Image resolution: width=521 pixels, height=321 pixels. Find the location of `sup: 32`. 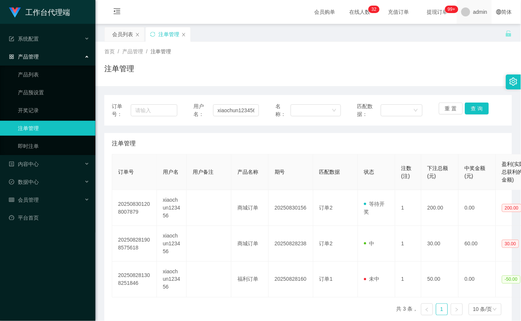

sup: 32 is located at coordinates (374, 9).